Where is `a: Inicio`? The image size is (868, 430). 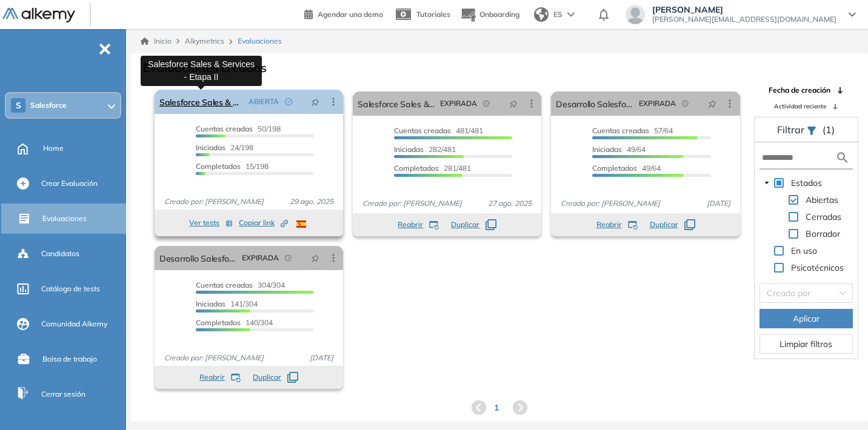
a: Inicio is located at coordinates (156, 41).